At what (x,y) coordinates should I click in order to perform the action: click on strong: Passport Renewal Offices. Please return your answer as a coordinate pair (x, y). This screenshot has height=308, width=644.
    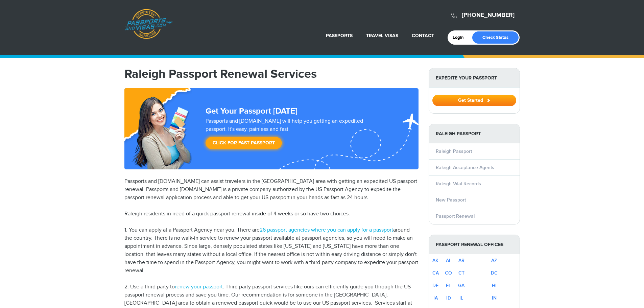
    Looking at the image, I should click on (474, 244).